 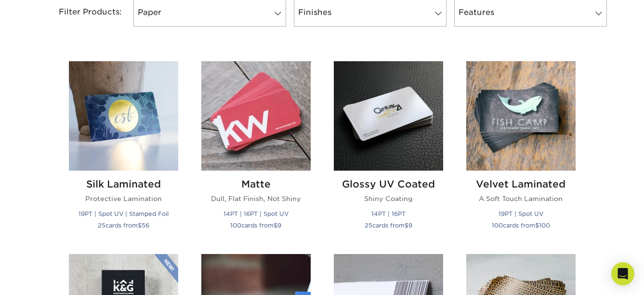 What do you see at coordinates (255, 184) in the screenshot?
I see `h2: Matte` at bounding box center [255, 184].